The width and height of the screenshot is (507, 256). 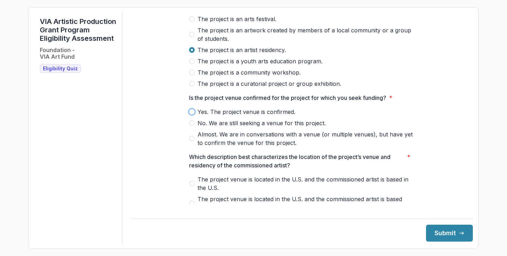 I want to click on span: The project venue is located in the U.S. and the commissioned artist is based in the U.S., so click(x=306, y=184).